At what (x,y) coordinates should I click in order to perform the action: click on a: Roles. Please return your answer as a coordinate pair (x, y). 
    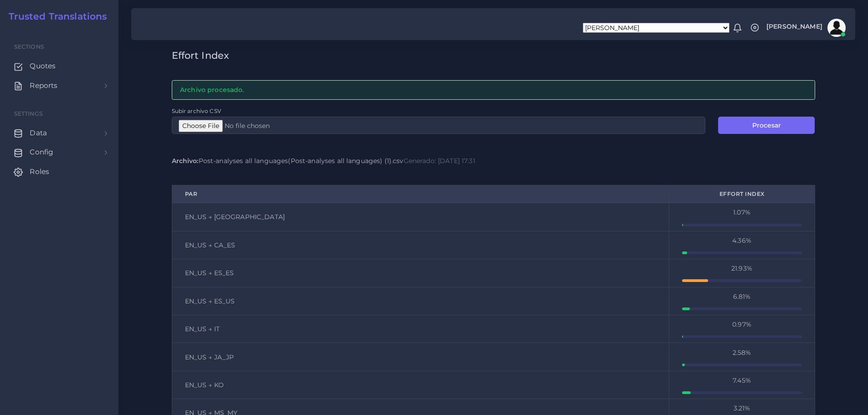
    Looking at the image, I should click on (59, 172).